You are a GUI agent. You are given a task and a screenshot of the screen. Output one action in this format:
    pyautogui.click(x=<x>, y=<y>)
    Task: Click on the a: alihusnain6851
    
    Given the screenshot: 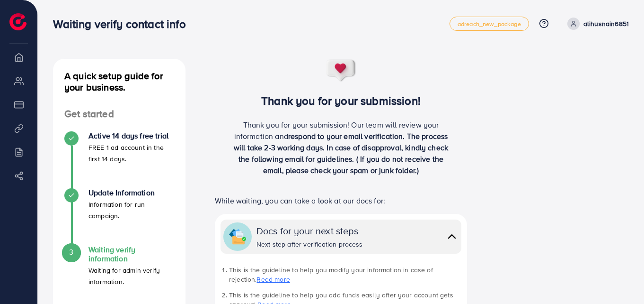 What is the action you would take?
    pyautogui.click(x=596, y=24)
    